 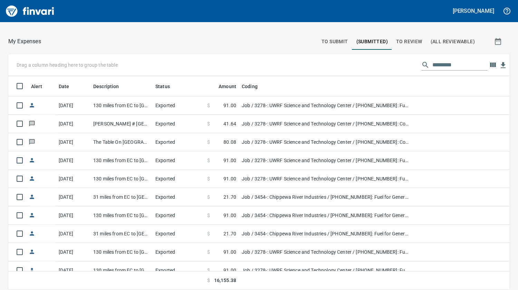 What do you see at coordinates (453, 41) in the screenshot?
I see `span: (All Reviewable)` at bounding box center [453, 41].